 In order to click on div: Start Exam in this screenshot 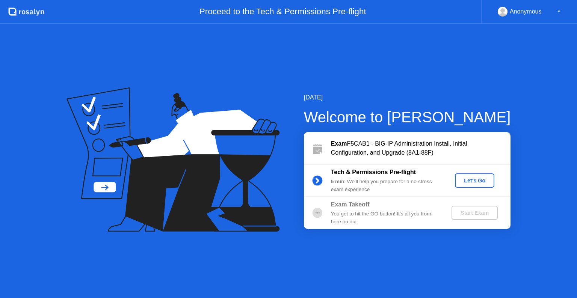, I will do `click(474, 213)`.